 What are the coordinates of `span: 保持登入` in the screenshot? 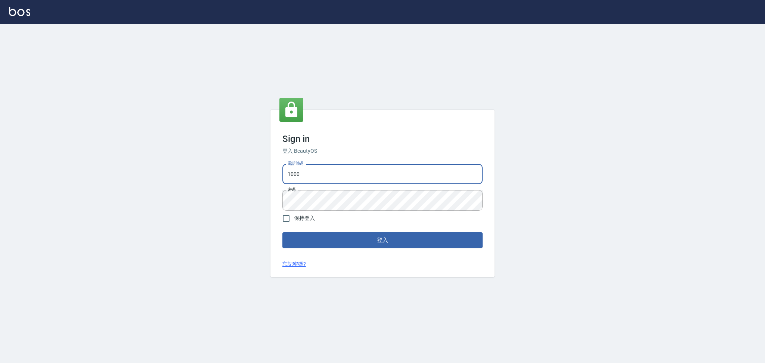 It's located at (305, 218).